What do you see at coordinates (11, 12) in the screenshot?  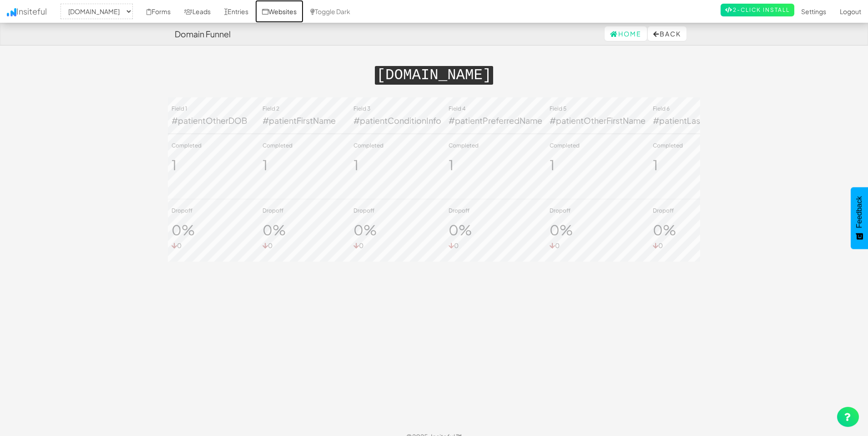 I see `img: icon.png` at bounding box center [11, 12].